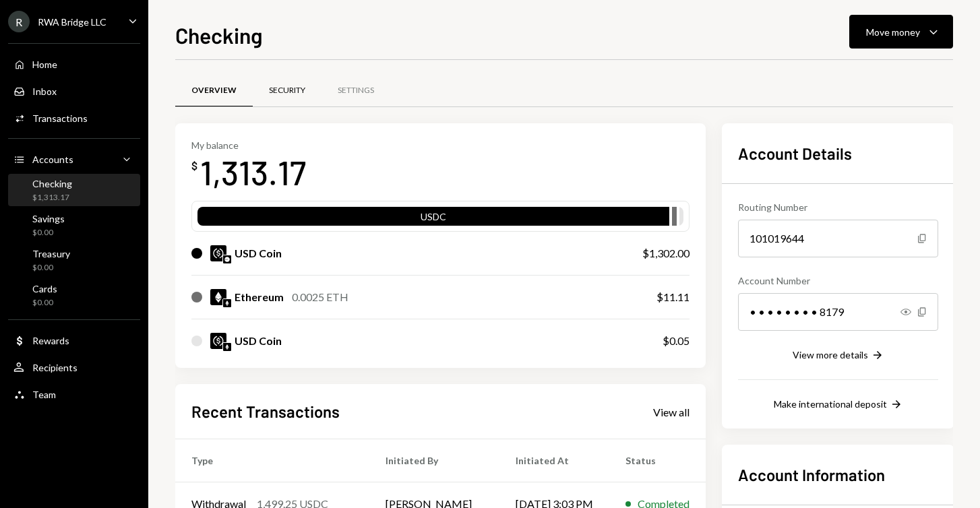 The image size is (980, 508). I want to click on a: Transactions, so click(74, 118).